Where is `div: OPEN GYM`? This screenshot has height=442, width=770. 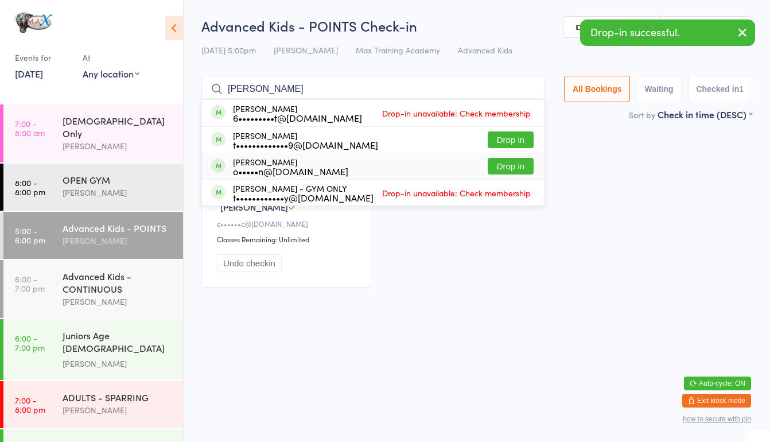
div: OPEN GYM is located at coordinates (118, 180).